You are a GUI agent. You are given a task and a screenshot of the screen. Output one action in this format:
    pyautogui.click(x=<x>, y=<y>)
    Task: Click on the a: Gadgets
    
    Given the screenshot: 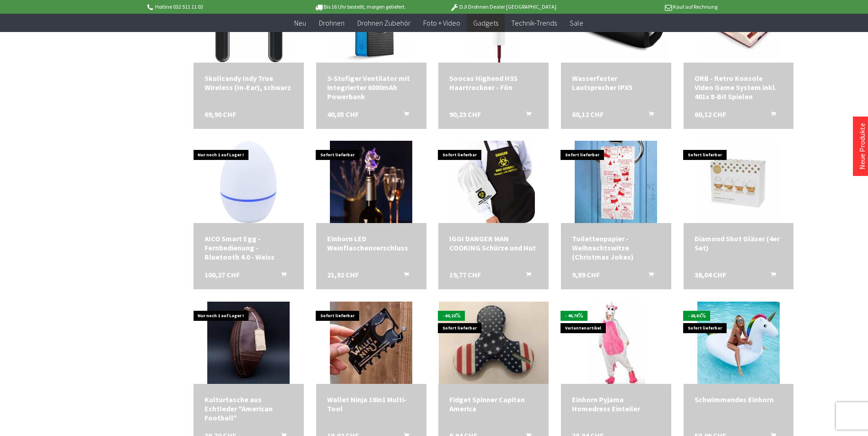 What is the action you would take?
    pyautogui.click(x=485, y=23)
    